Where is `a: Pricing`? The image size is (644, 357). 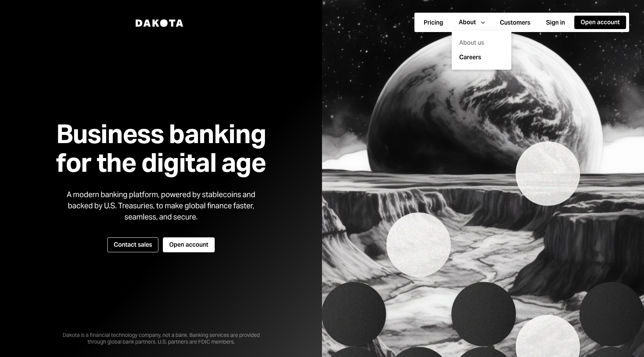 a: Pricing is located at coordinates (433, 23).